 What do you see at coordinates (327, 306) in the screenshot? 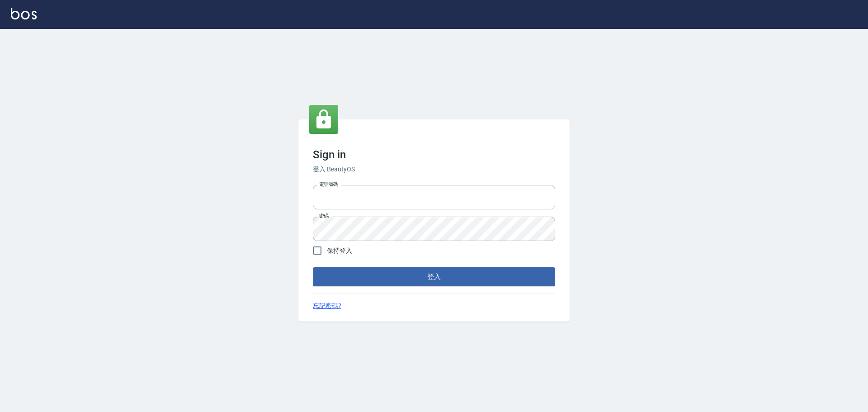
I see `a: 忘記密碼?` at bounding box center [327, 306].